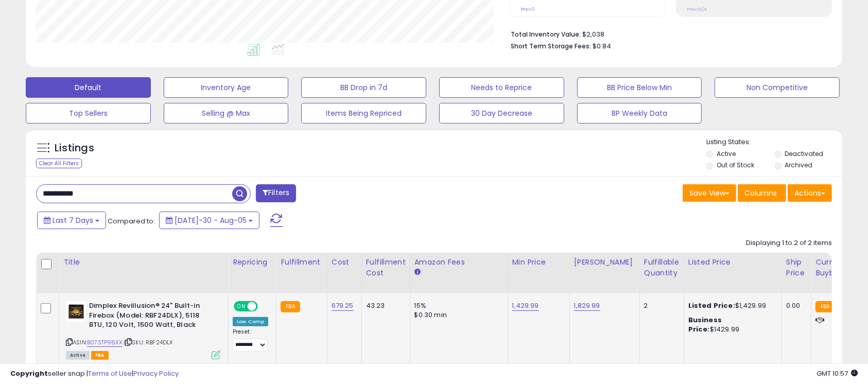  What do you see at coordinates (241, 306) in the screenshot?
I see `span: ON` at bounding box center [241, 306].